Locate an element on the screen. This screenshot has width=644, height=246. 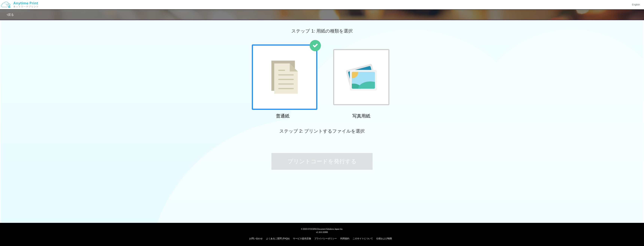
button: プリントコードを発行する is located at coordinates (322, 161).